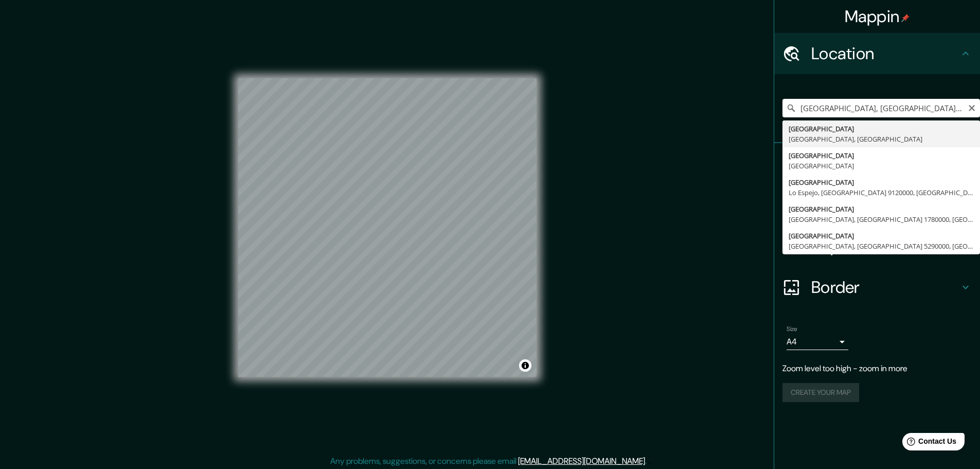 The width and height of the screenshot is (980, 469). Describe the element at coordinates (792, 329) in the screenshot. I see `label: Size` at that location.